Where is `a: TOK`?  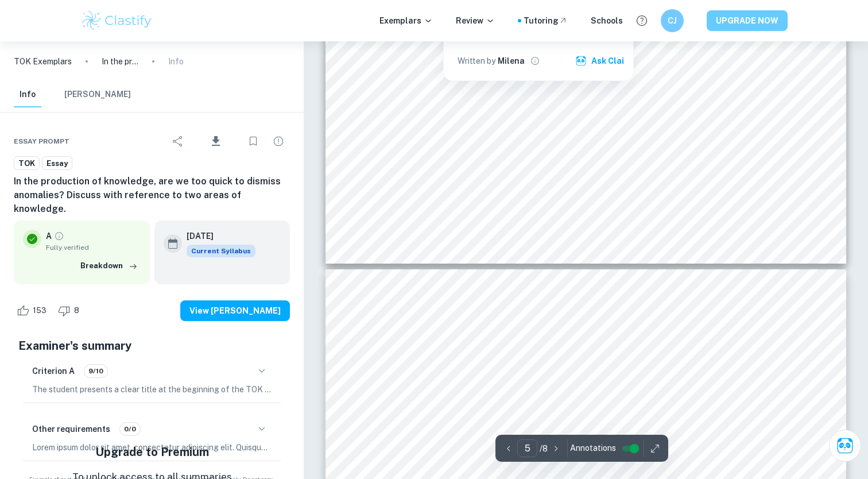
a: TOK is located at coordinates (27, 163).